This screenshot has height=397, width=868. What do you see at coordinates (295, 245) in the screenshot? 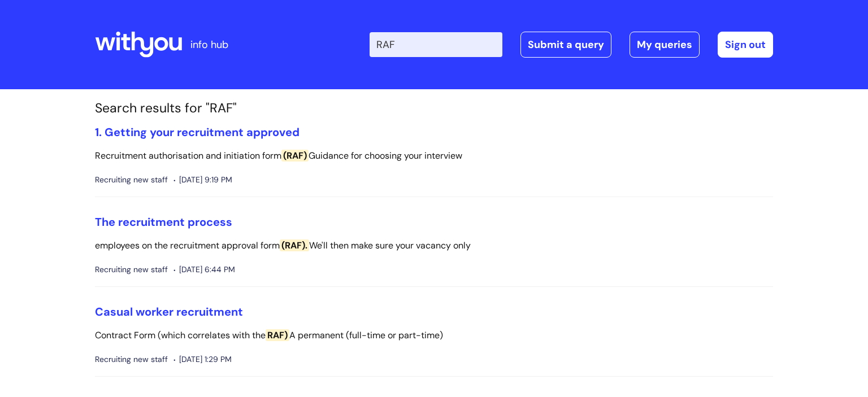
I see `span: (RAF).` at bounding box center [295, 245].